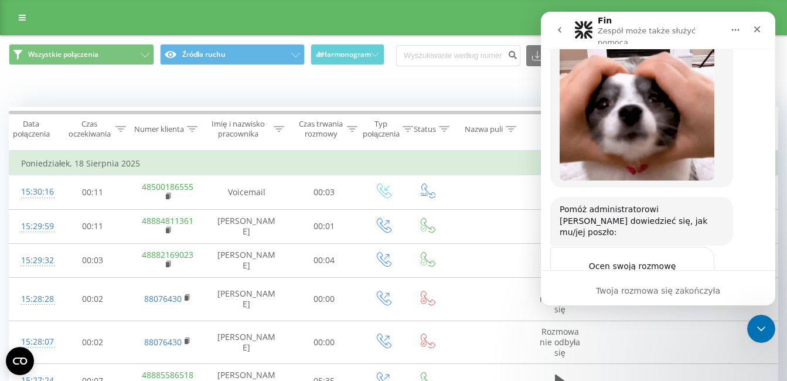 This screenshot has width=787, height=381. Describe the element at coordinates (43, 18) in the screenshot. I see `img: Profile image for Fin` at that location.